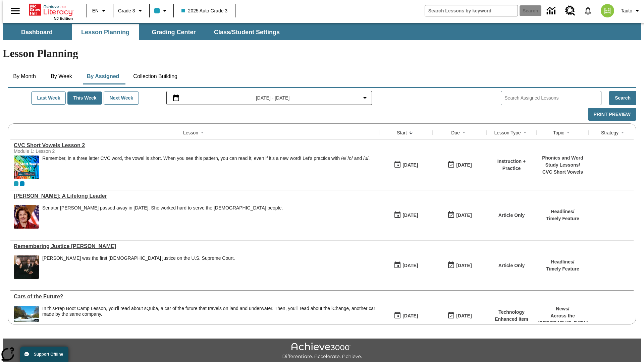 Image resolution: width=644 pixels, height=362 pixels. What do you see at coordinates (631, 11) in the screenshot?
I see `button: Profile/Settings` at bounding box center [631, 11].